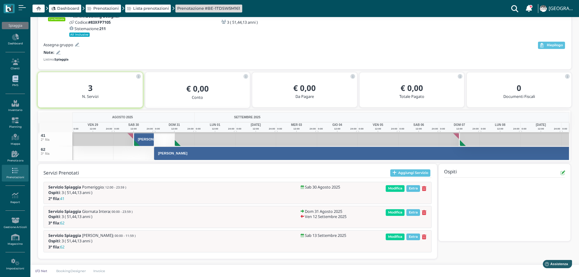  Describe the element at coordinates (15, 64) in the screenshot. I see `a: Clienti` at that location.